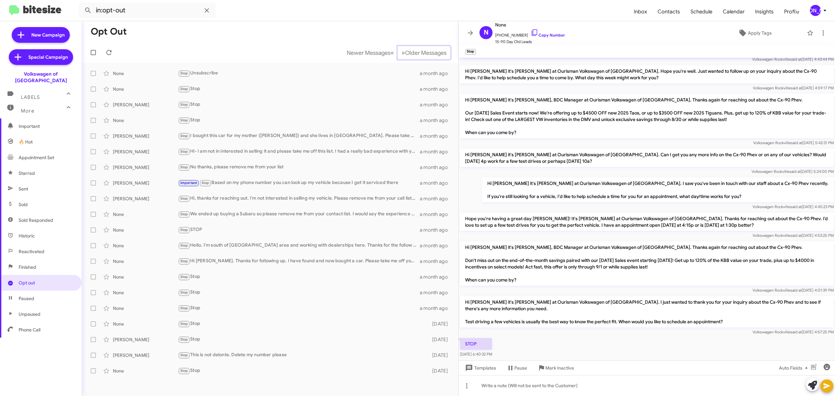 This screenshot has width=835, height=396. Describe the element at coordinates (23, 189) in the screenshot. I see `span: Sent` at that location.